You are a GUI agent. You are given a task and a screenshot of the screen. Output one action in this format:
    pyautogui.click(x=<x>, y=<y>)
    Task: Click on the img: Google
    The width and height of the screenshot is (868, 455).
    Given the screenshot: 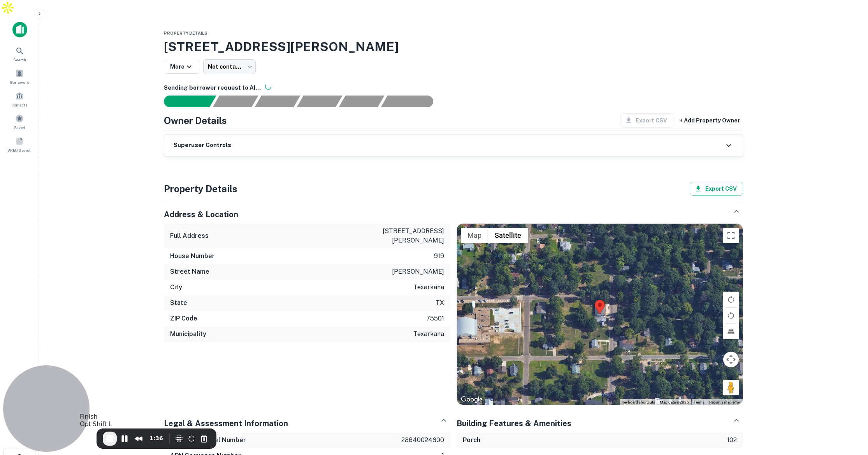 What is the action you would take?
    pyautogui.click(x=472, y=399)
    